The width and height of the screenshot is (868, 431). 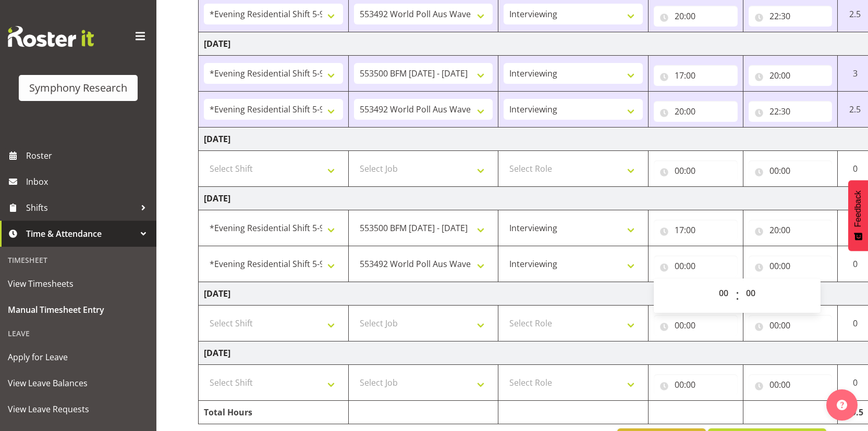 I want to click on a: View Leave Balances, so click(x=78, y=383).